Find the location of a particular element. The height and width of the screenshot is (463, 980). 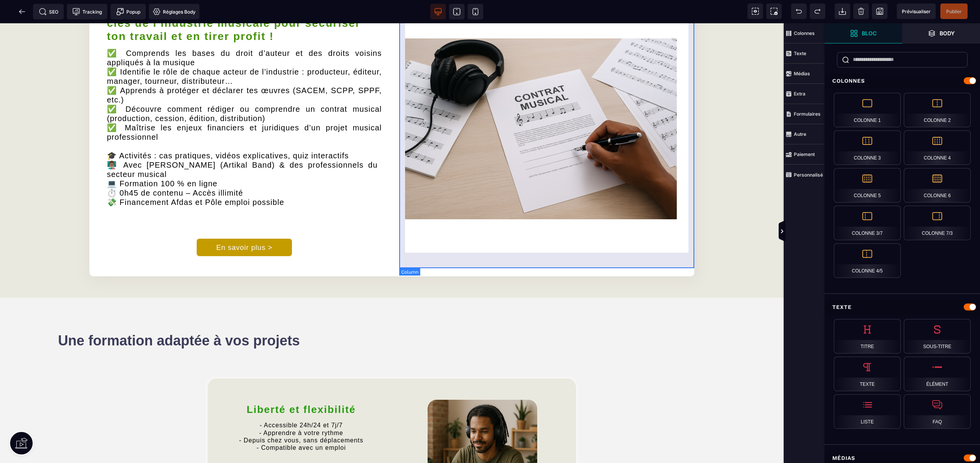

span: Enregistrer is located at coordinates (880, 11).